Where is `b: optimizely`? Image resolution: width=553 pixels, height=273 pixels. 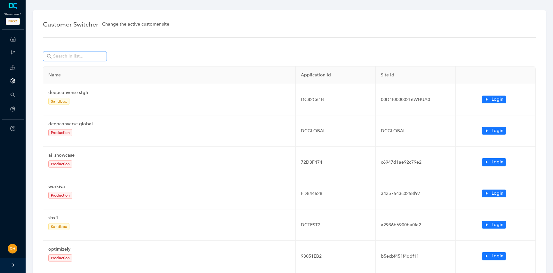 b: optimizely is located at coordinates (59, 249).